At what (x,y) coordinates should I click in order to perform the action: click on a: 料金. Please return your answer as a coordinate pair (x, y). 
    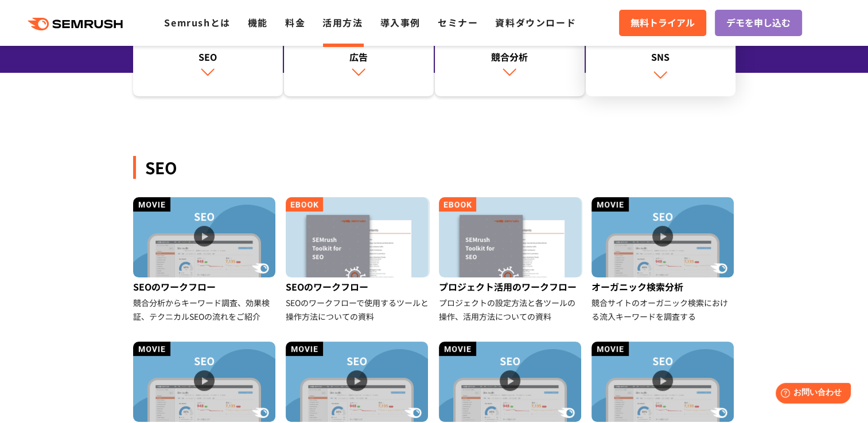
    Looking at the image, I should click on (295, 23).